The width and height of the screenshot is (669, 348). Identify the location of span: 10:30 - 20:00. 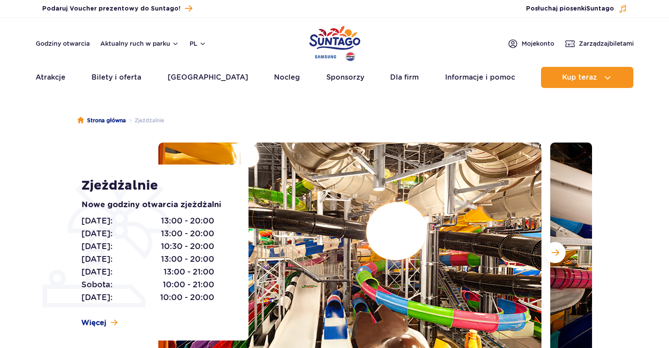
(187, 246).